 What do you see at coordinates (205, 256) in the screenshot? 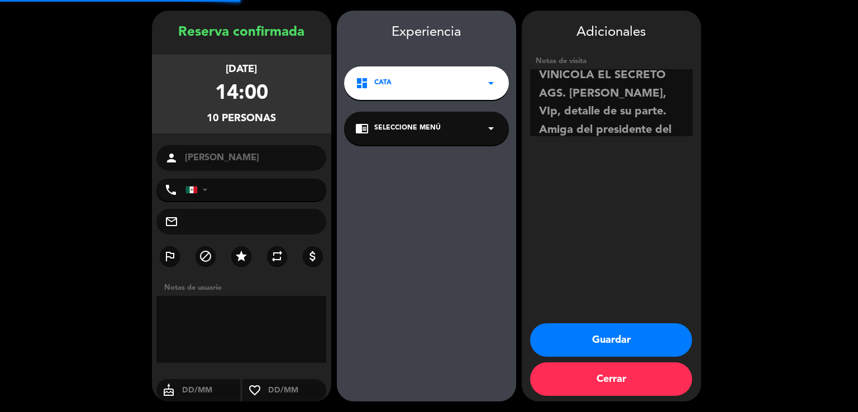
I see `i: block` at bounding box center [205, 256].